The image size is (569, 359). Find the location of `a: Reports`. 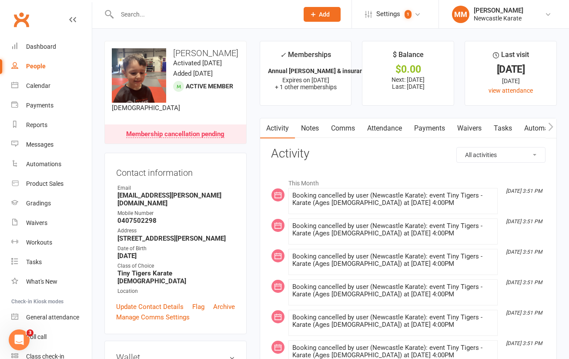

a: Reports is located at coordinates (51, 125).